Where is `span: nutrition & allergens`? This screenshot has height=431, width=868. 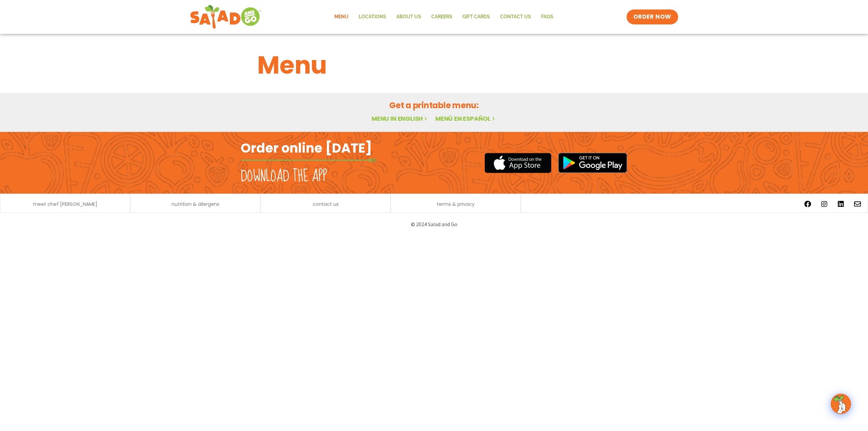
span: nutrition & allergens is located at coordinates (196, 204).